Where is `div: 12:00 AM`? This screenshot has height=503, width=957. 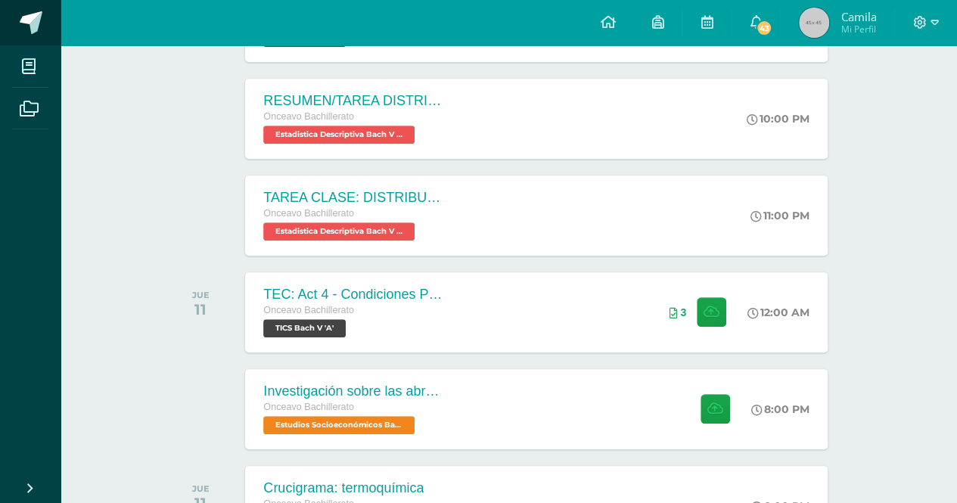 div: 12:00 AM is located at coordinates (779, 312).